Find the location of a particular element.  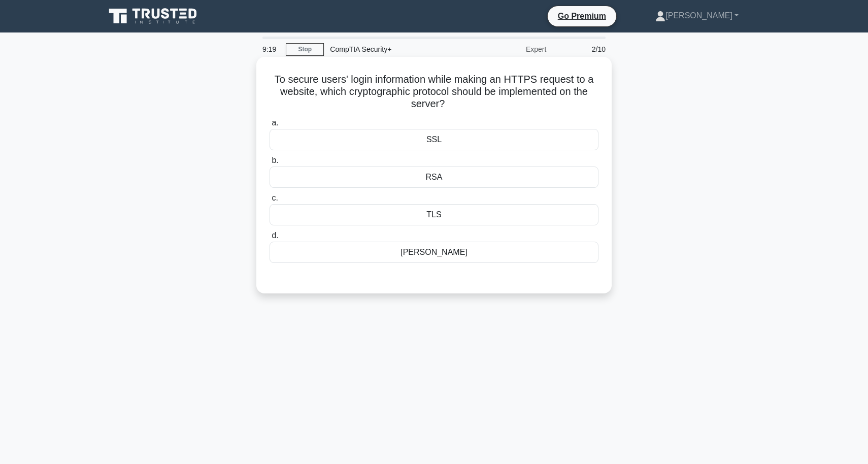

div: SSL is located at coordinates (434, 140).